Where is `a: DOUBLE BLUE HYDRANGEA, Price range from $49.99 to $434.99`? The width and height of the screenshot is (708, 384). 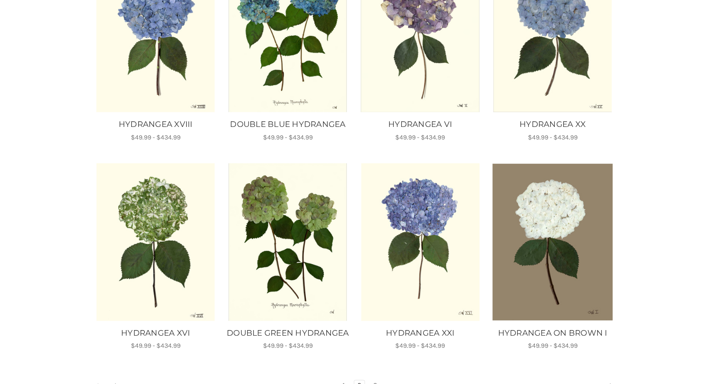 a: DOUBLE BLUE HYDRANGEA, Price range from $49.99 to $434.99 is located at coordinates (288, 125).